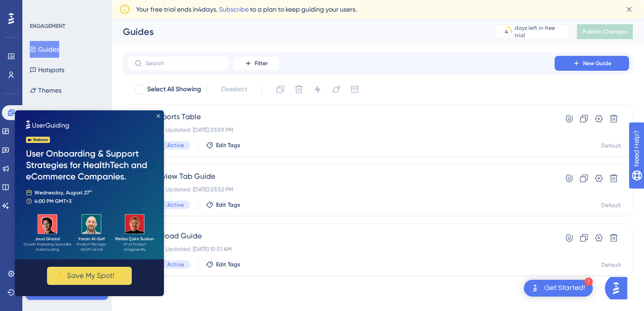  What do you see at coordinates (605, 32) in the screenshot?
I see `button: Publish Changes` at bounding box center [605, 32].